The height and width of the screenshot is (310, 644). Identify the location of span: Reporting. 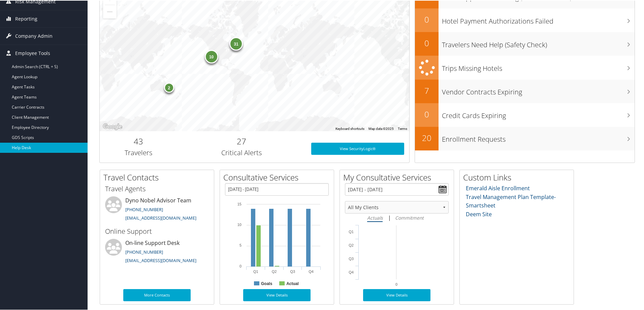
(26, 18).